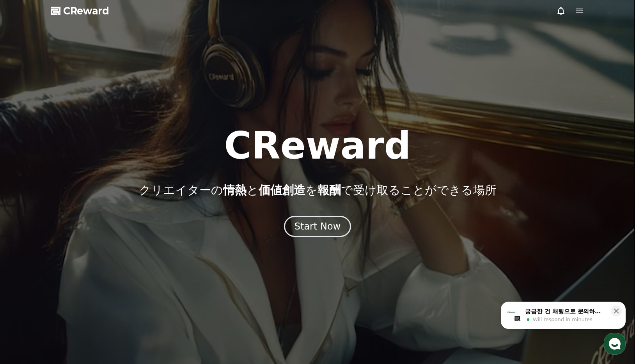 This screenshot has width=635, height=364. What do you see at coordinates (282, 190) in the screenshot?
I see `span: 価値創造` at bounding box center [282, 190].